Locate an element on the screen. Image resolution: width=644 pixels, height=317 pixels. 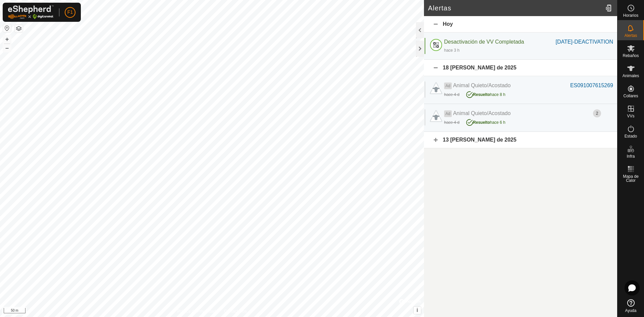
span: Animales is located at coordinates (631, 76).